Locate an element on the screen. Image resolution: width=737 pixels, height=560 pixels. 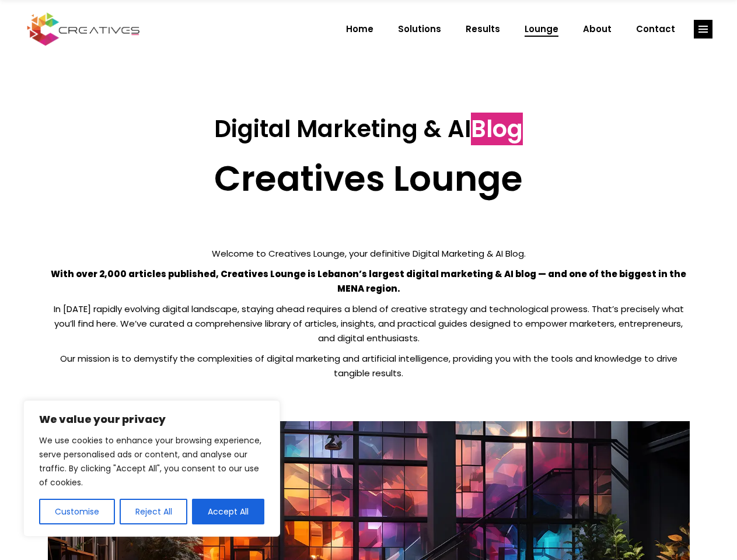
span: Contact is located at coordinates (655, 29).